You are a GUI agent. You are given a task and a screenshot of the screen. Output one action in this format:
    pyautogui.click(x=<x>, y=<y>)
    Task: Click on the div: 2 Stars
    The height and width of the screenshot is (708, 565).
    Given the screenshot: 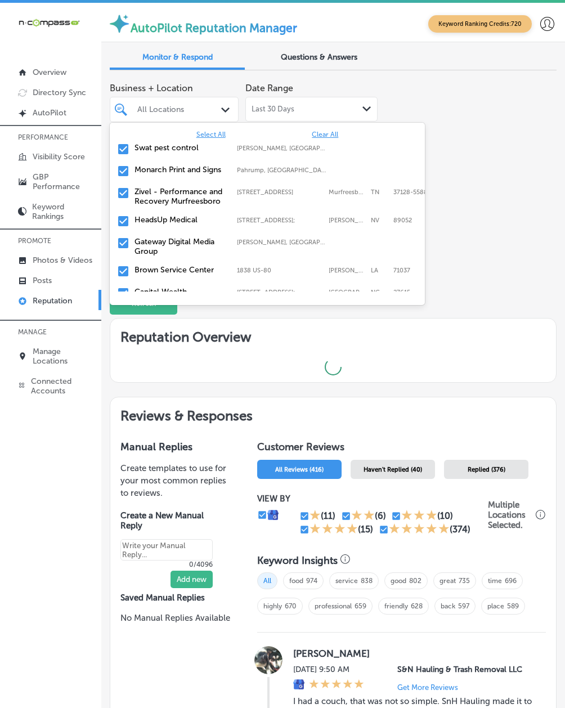 What is the action you would take?
    pyautogui.click(x=363, y=516)
    